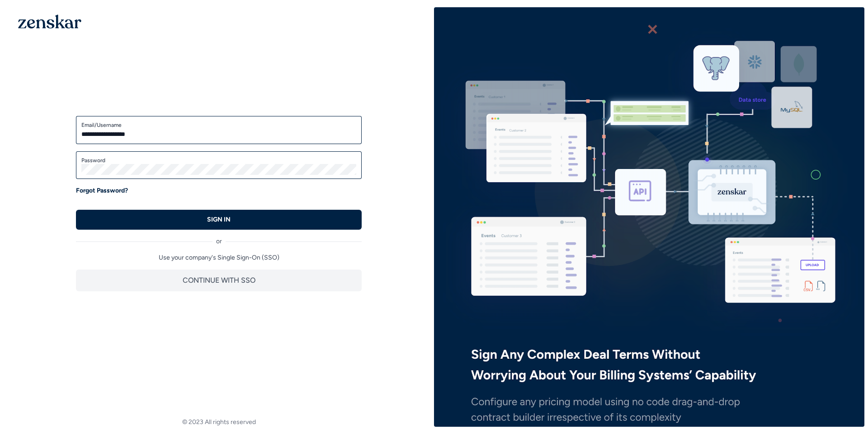 The image size is (868, 434). Describe the element at coordinates (219, 125) in the screenshot. I see `label: Email/Username` at that location.